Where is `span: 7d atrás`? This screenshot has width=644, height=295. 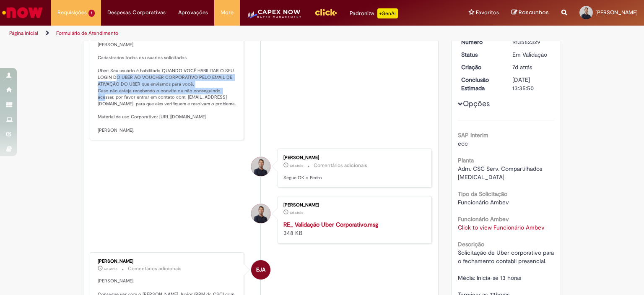 span: 7d atrás is located at coordinates (522, 67).